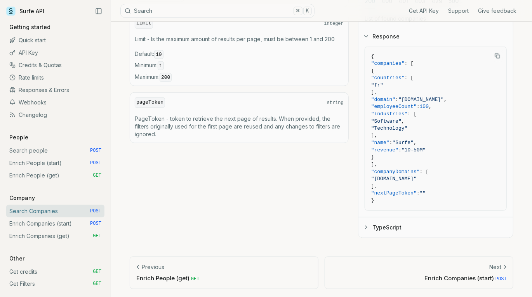 Image resolution: width=532 pixels, height=297 pixels. What do you see at coordinates (403, 143) in the screenshot?
I see `span: "Surfe"` at bounding box center [403, 143].